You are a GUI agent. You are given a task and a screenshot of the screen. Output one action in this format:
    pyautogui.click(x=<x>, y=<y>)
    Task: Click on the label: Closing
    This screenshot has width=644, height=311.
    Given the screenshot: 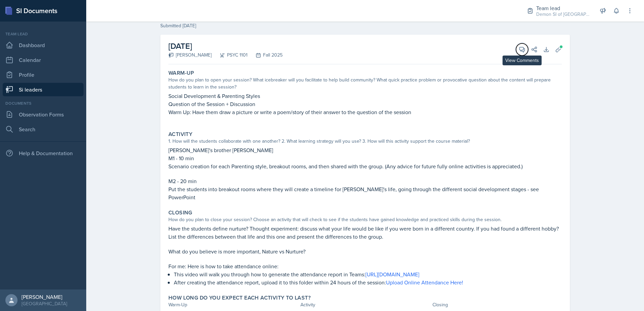 What is the action you would take?
    pyautogui.click(x=180, y=213)
    